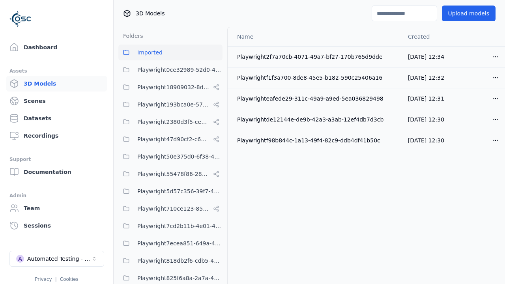 The width and height of the screenshot is (505, 284). Describe the element at coordinates (21, 19) in the screenshot. I see `img: Logo` at that location.